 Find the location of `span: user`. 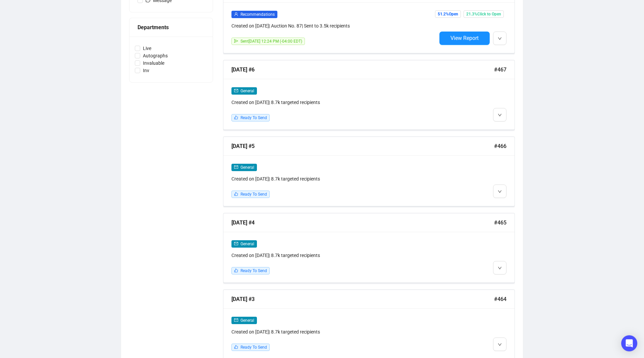

span: user is located at coordinates (236, 14).